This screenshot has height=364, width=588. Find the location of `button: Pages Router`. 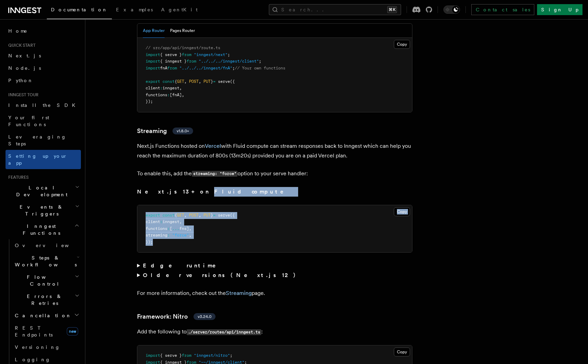

button: Pages Router is located at coordinates (182, 30).